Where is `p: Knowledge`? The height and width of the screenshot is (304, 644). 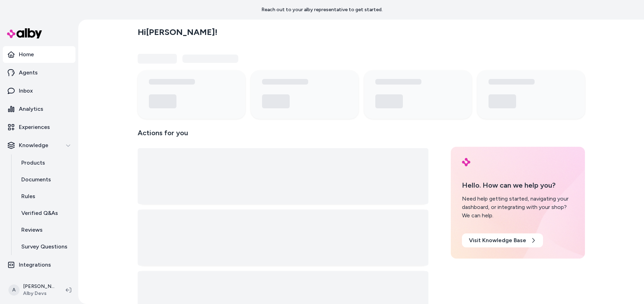
p: Knowledge is located at coordinates (33, 146).